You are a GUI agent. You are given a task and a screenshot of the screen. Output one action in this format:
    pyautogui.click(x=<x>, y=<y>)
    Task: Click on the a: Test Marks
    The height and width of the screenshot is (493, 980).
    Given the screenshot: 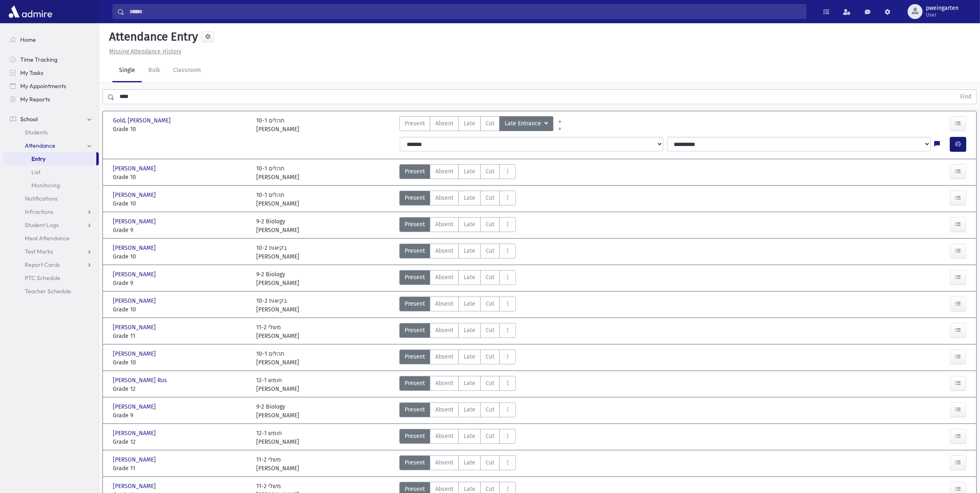 What is the action you would take?
    pyautogui.click(x=51, y=251)
    